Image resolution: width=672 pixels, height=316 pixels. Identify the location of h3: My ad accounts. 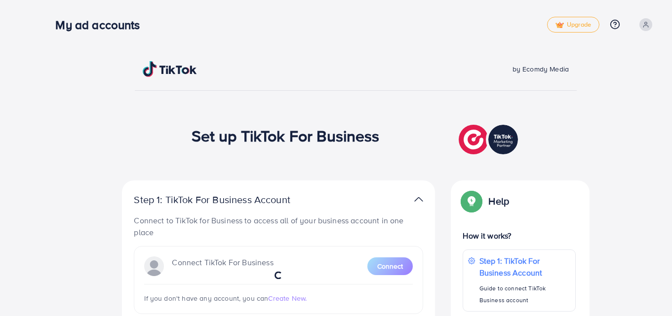
(101, 25).